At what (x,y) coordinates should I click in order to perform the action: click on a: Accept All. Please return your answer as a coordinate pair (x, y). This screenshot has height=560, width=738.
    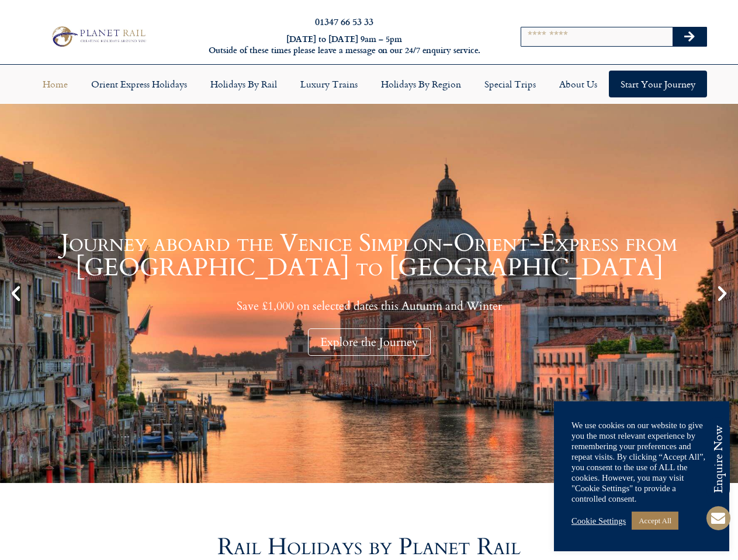
    Looking at the image, I should click on (654, 521).